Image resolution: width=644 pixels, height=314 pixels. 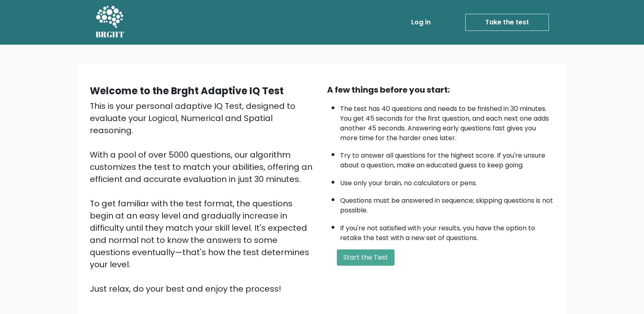 What do you see at coordinates (110, 35) in the screenshot?
I see `h5: BRGHT` at bounding box center [110, 35].